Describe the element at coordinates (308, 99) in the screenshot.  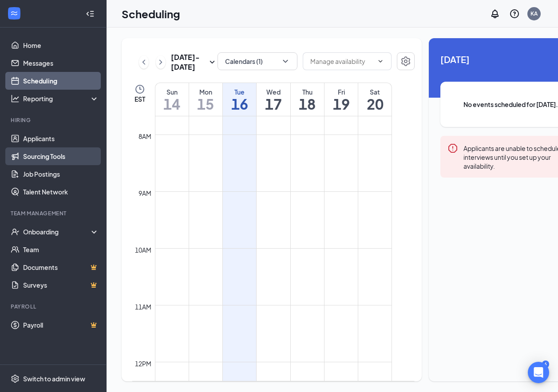
I see `a: September 18, 2025` at that location.